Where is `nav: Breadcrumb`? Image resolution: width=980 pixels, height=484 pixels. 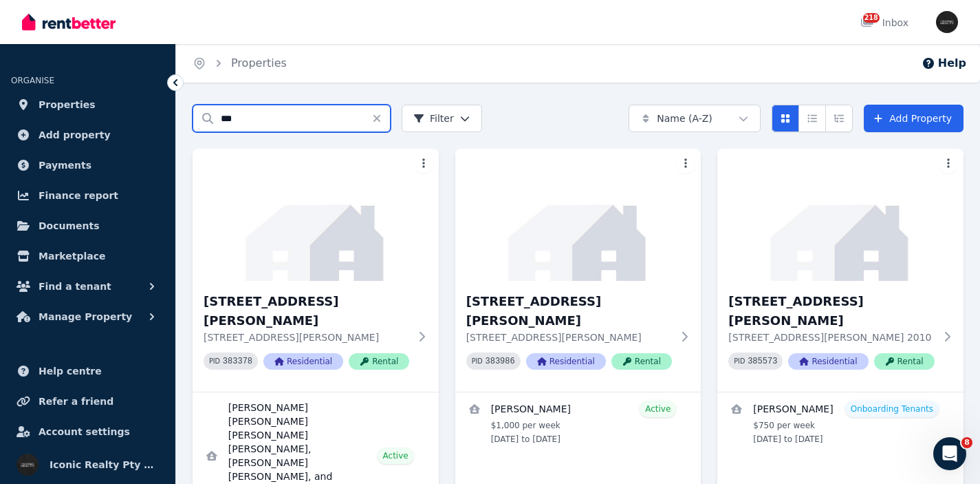
nav: Breadcrumb is located at coordinates (239, 63).